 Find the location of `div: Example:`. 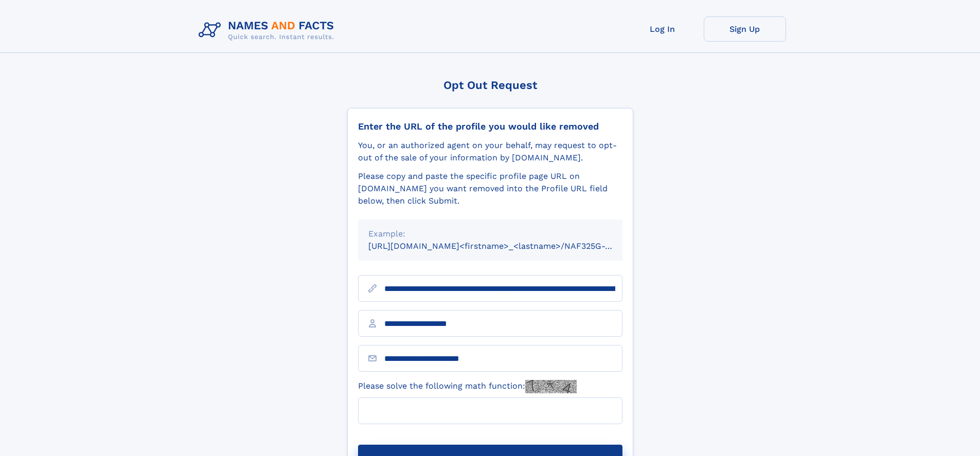

div: Example: is located at coordinates (490, 234).